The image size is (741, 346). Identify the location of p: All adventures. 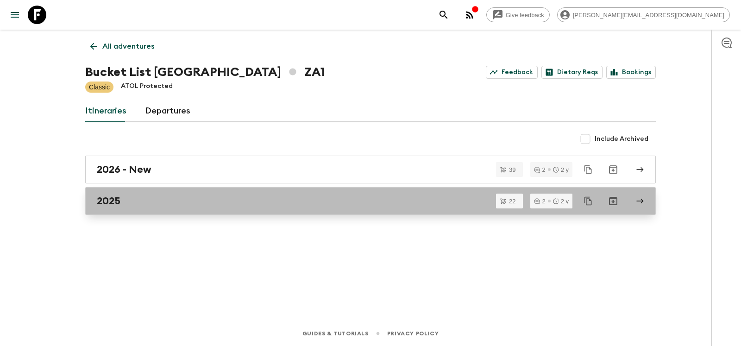
(128, 46).